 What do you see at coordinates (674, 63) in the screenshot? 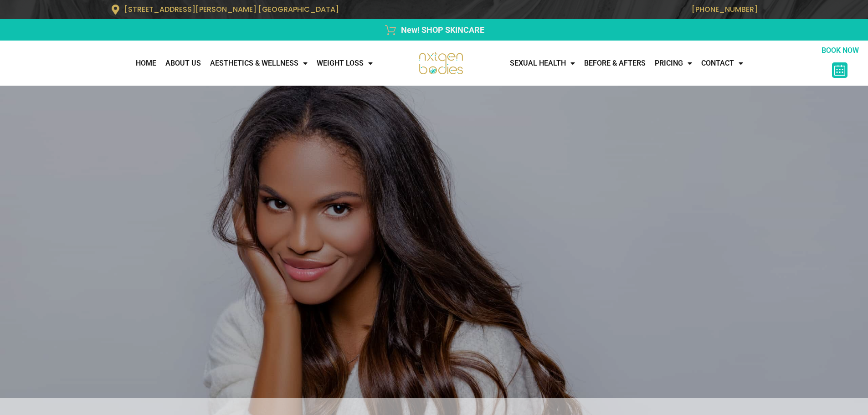
I see `a: Pricing` at bounding box center [674, 63].